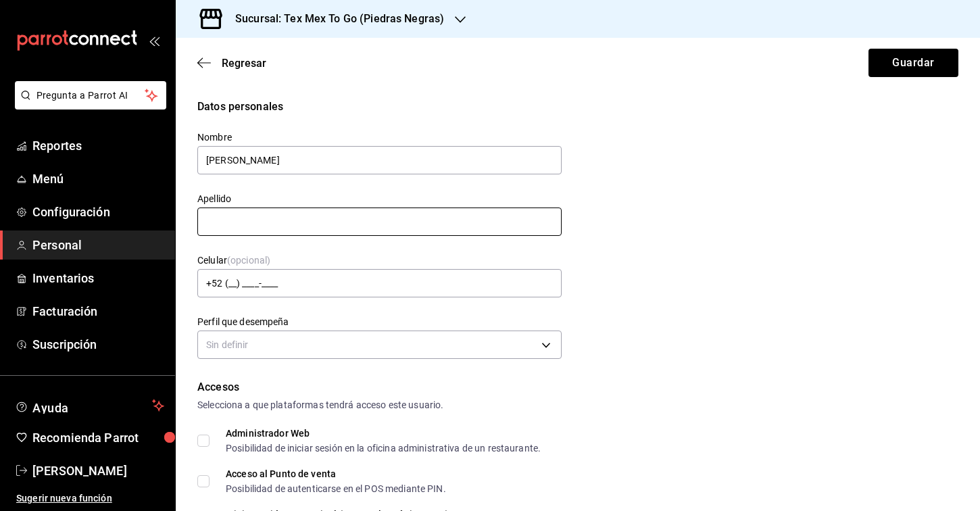 This screenshot has width=980, height=511. I want to click on span: Suscripción, so click(98, 345).